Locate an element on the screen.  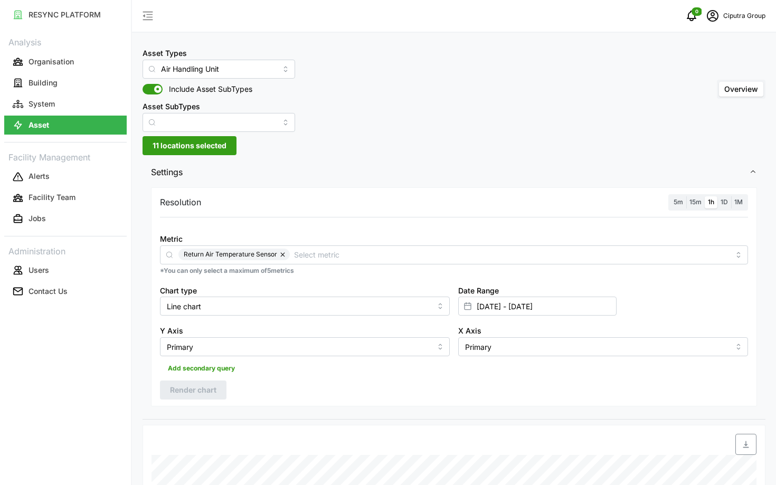
label: Asset Types is located at coordinates (165, 53).